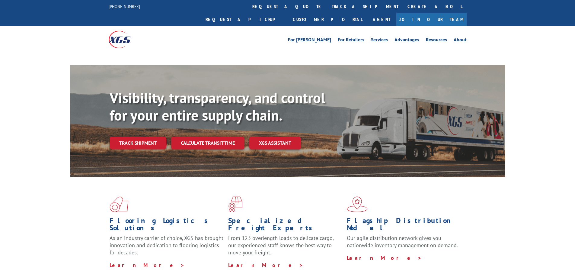 This screenshot has height=277, width=575. Describe the element at coordinates (275, 143) in the screenshot. I see `a: XGS ASSISTANT` at that location.